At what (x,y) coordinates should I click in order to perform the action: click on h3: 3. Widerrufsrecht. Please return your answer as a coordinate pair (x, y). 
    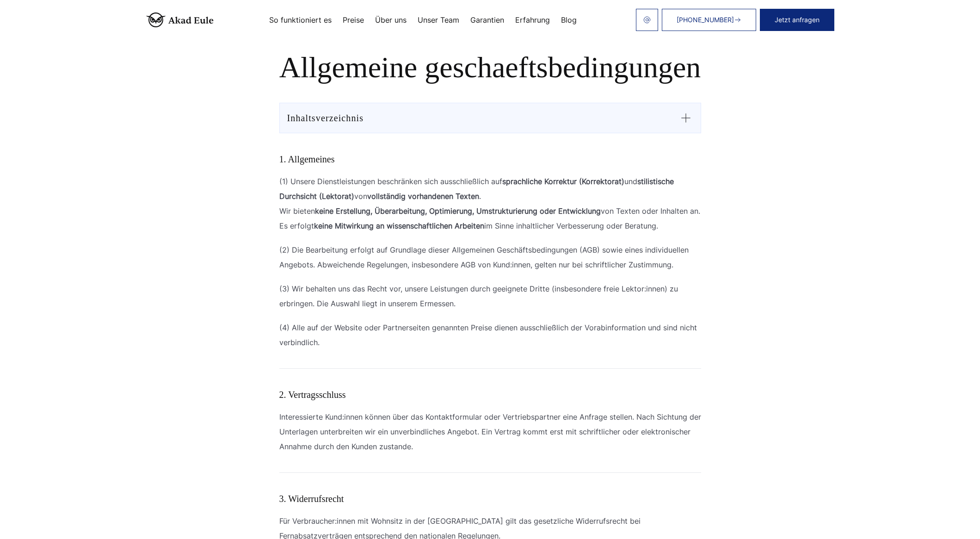
    Looking at the image, I should click on (490, 498).